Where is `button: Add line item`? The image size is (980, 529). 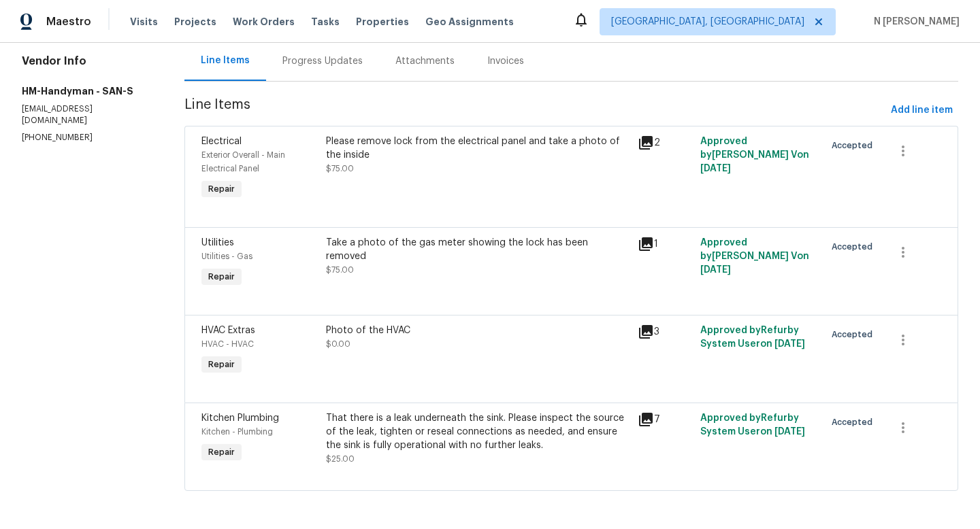 button: Add line item is located at coordinates (922, 111).